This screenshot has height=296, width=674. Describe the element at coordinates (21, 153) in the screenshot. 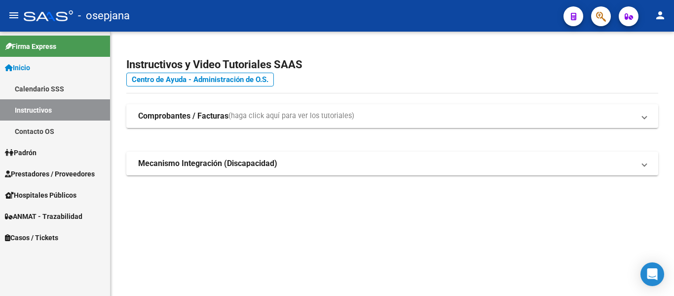

I see `span: Padrón` at that location.